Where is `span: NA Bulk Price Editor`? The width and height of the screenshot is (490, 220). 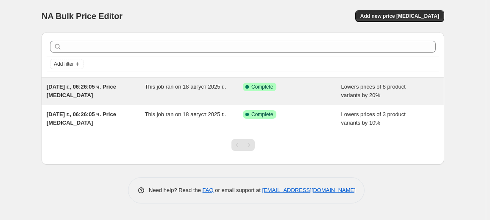 span: NA Bulk Price Editor is located at coordinates (82, 16).